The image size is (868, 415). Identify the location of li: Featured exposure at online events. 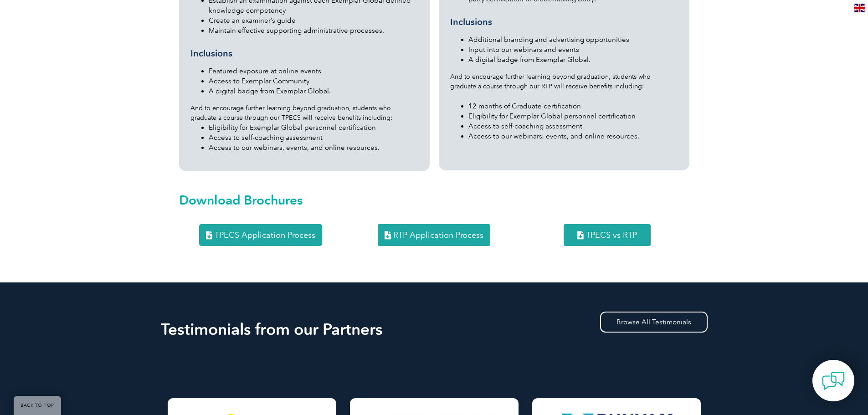
(314, 71).